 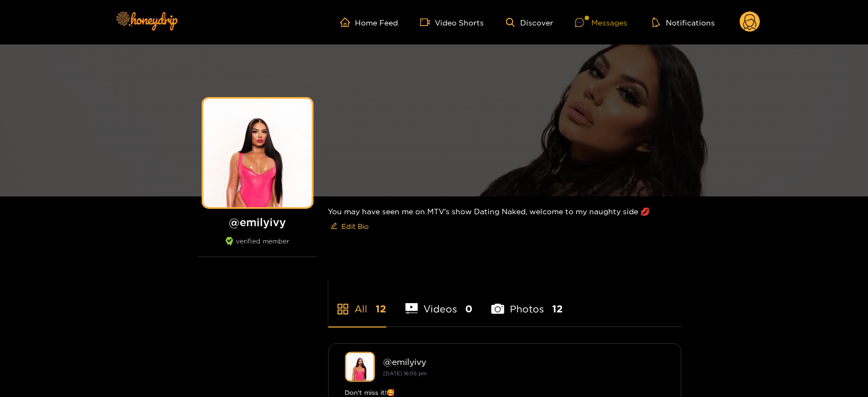 I want to click on h1: @ emilyivy, so click(x=258, y=222).